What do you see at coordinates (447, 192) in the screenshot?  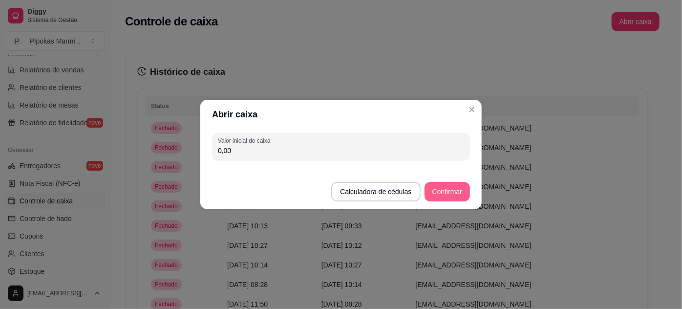 I see `button: Confirmar` at bounding box center [447, 192].